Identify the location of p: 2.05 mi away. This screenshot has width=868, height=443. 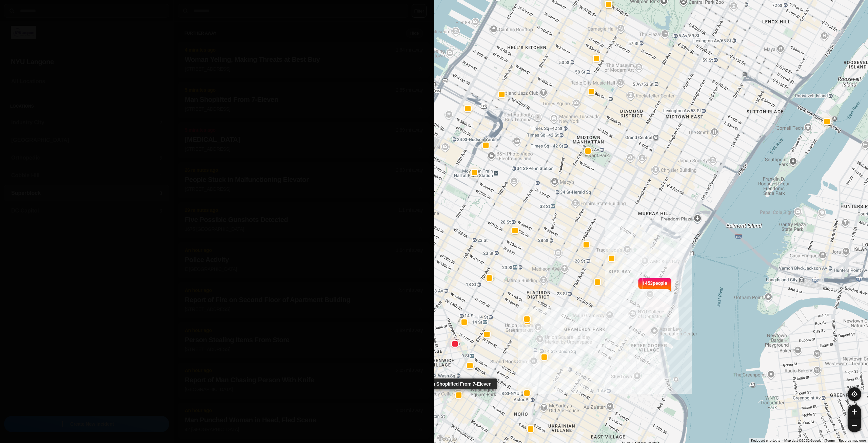
(410, 370).